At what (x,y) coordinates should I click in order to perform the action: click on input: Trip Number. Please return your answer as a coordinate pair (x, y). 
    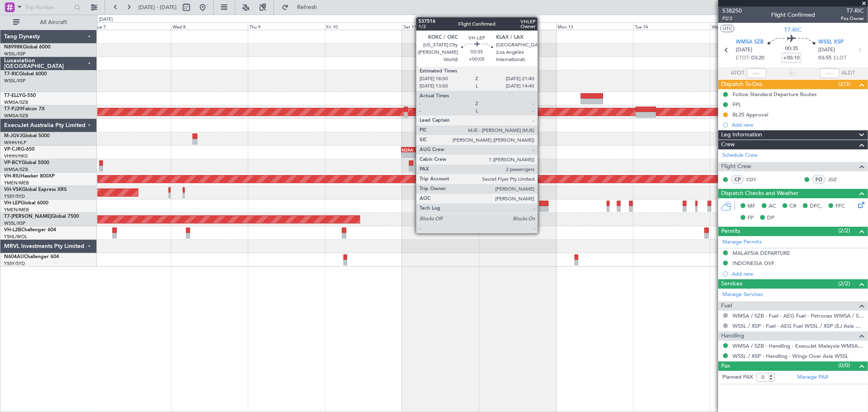
    Looking at the image, I should click on (48, 7).